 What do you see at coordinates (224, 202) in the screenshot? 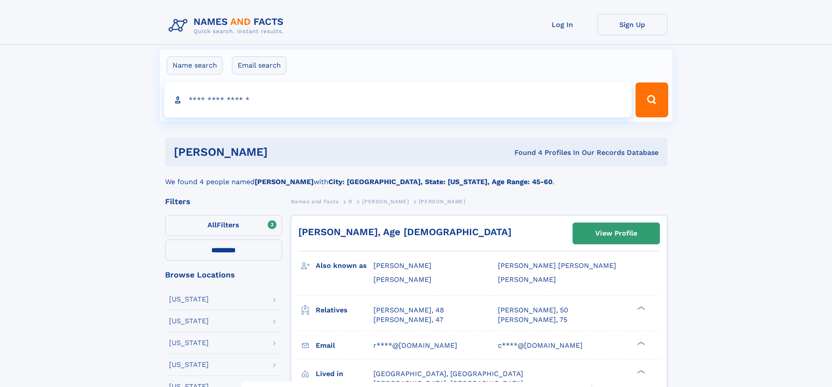
I see `div: Filters` at bounding box center [224, 202].